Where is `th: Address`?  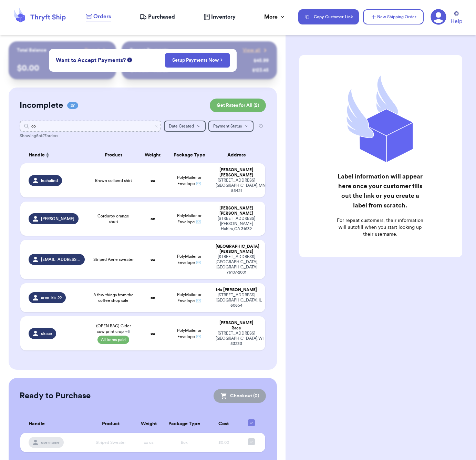
th: Address is located at coordinates (238, 155).